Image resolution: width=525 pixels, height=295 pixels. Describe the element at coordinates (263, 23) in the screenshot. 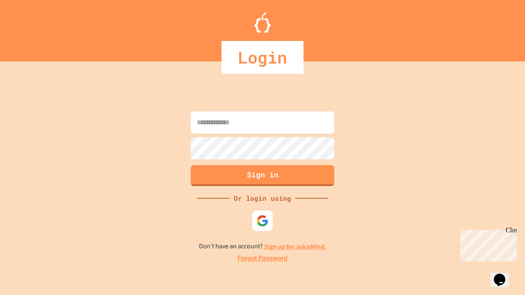

I see `img: Logo.svg` at that location.